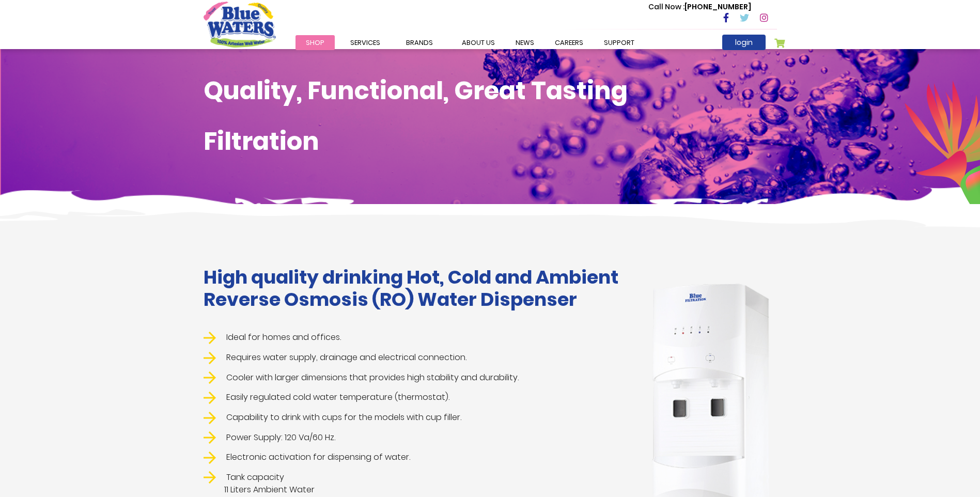  Describe the element at coordinates (416, 418) in the screenshot. I see `li: Capability to drink with cups for the models with cup filler.` at that location.